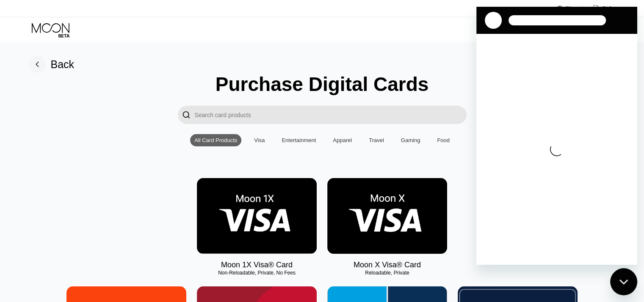 The width and height of the screenshot is (644, 302). I want to click on div: Reloadable, Private, so click(387, 273).